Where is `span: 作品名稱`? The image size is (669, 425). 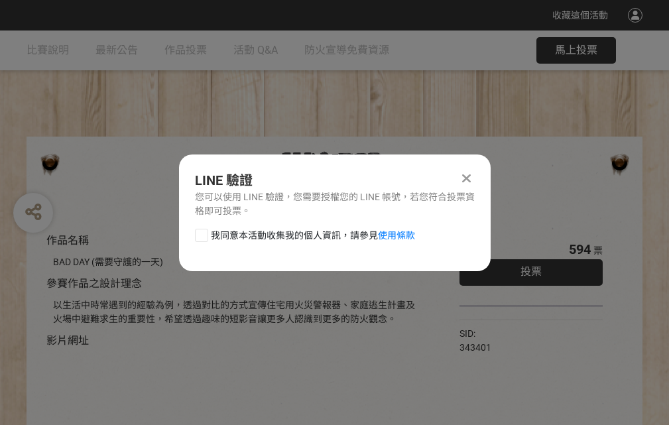 span: 作品名稱 is located at coordinates (68, 240).